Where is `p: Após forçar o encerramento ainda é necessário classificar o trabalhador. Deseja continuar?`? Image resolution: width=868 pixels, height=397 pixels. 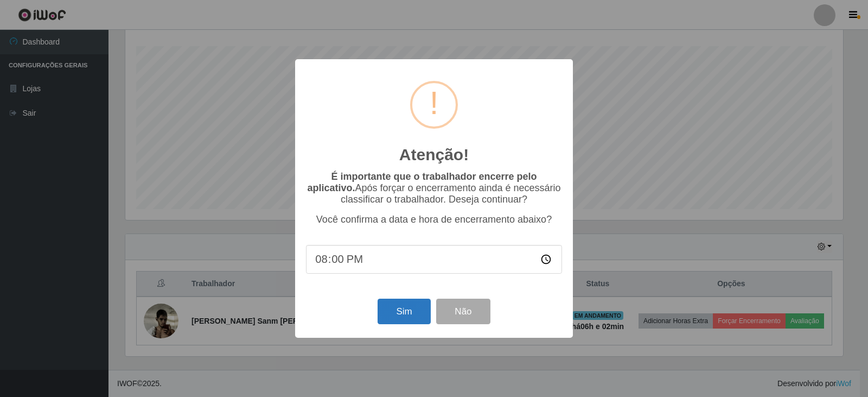
p: Após forçar o encerramento ainda é necessário classificar o trabalhador. Deseja continuar? is located at coordinates (434, 188).